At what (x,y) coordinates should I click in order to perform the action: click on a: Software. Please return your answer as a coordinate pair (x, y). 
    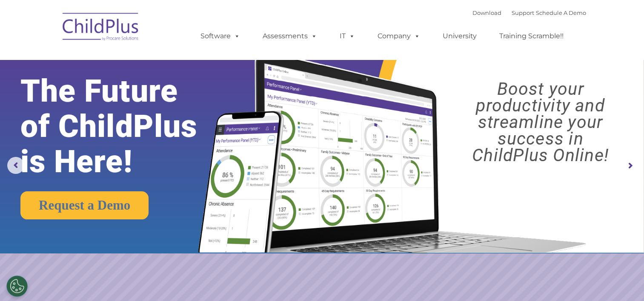
    Looking at the image, I should click on (220, 36).